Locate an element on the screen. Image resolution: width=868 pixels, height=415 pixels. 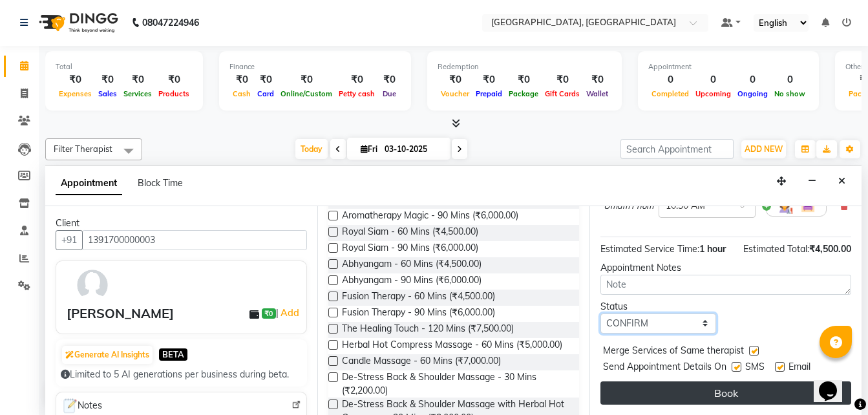
span: Completed is located at coordinates (671, 93).